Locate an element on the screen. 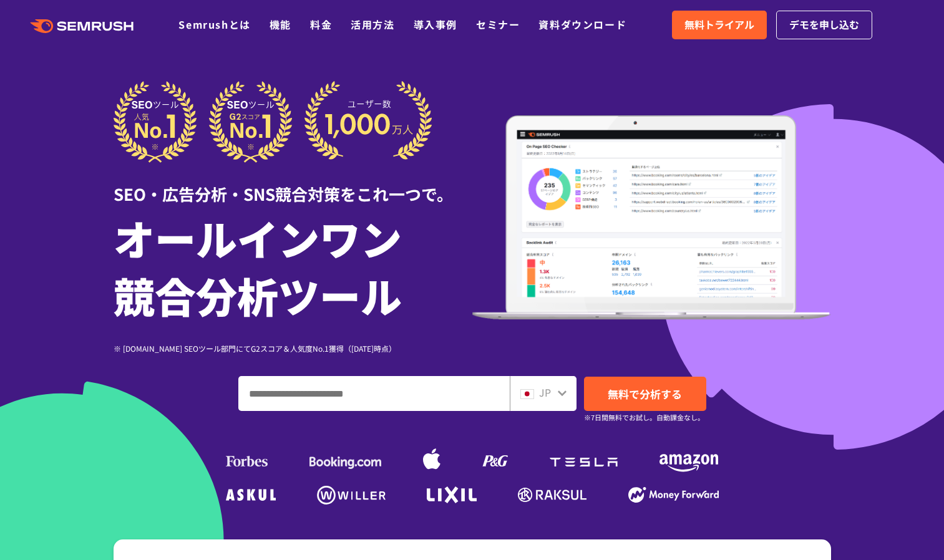 The image size is (944, 560). a: 無料で分析する is located at coordinates (645, 393).